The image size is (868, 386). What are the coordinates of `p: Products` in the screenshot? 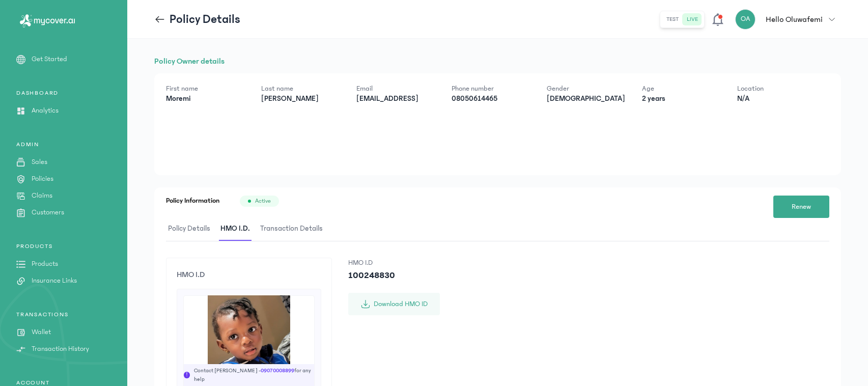 It's located at (45, 264).